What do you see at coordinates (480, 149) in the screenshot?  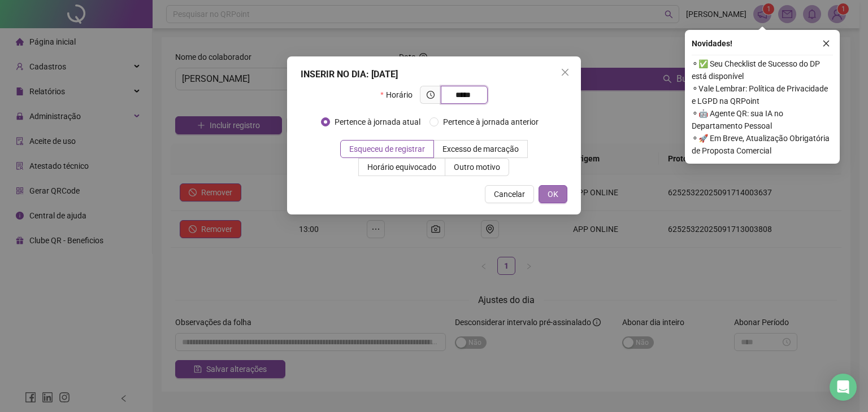 I see `span: Excesso de marcação` at bounding box center [480, 149].